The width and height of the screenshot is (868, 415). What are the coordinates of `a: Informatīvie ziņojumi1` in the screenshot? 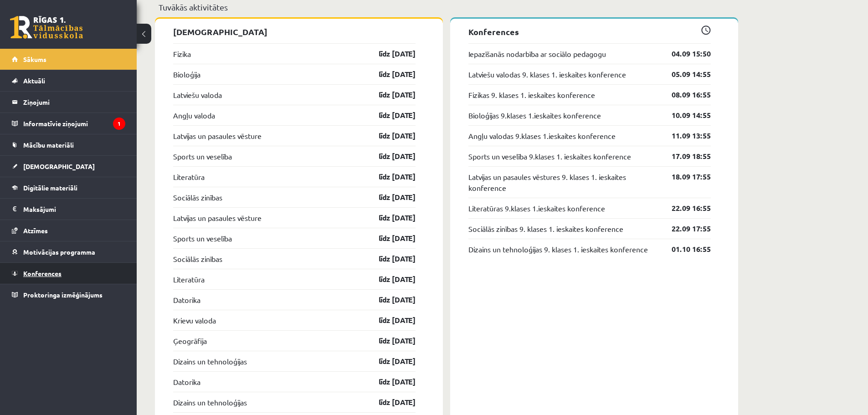 It's located at (68, 124).